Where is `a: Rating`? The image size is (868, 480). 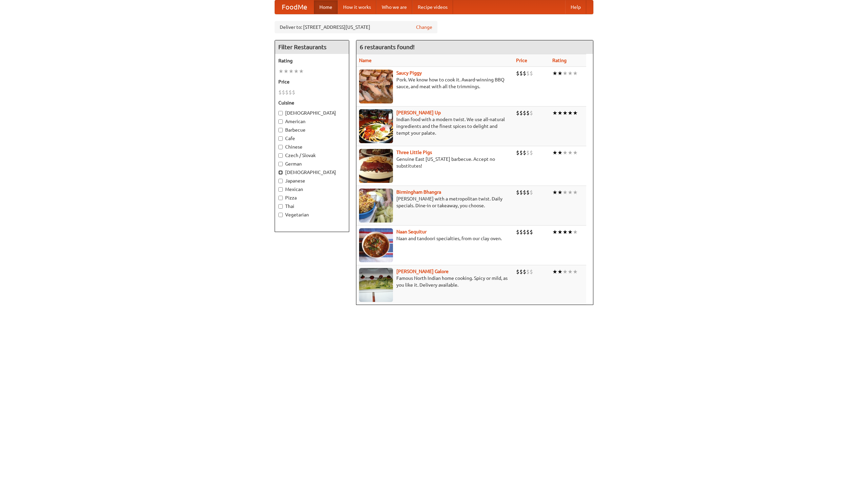
a: Rating is located at coordinates (560, 60).